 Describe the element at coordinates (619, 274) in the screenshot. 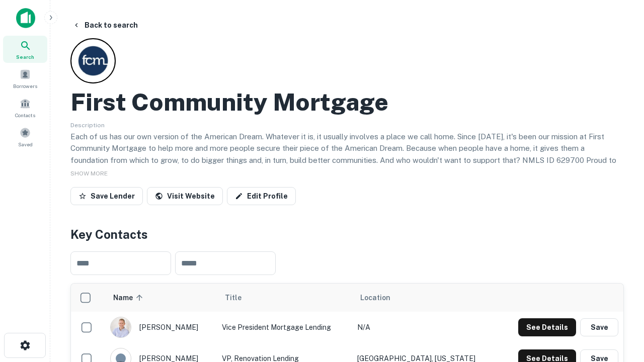

I see `div: Chat Widget` at that location.